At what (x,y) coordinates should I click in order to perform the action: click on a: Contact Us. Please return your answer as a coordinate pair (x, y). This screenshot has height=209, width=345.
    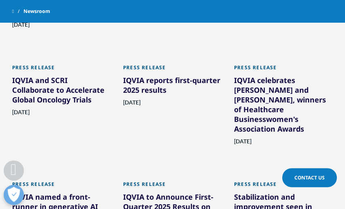
    Looking at the image, I should click on (310, 178).